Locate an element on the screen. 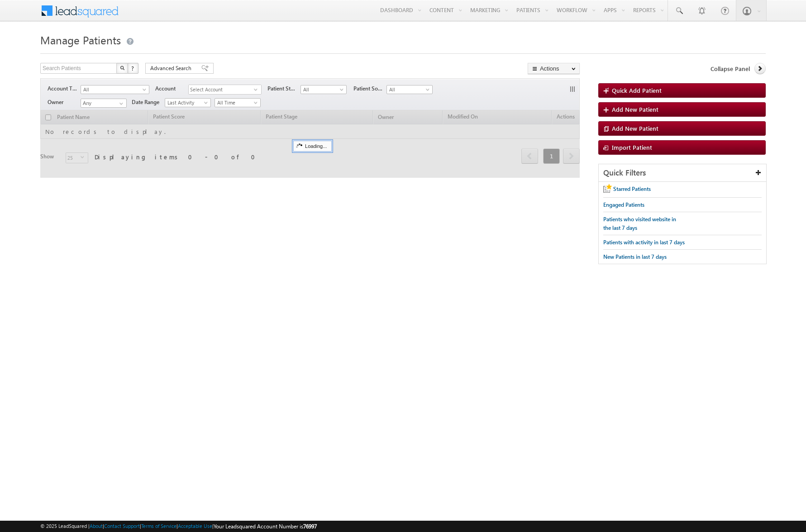 This screenshot has width=806, height=532. span: 76997 is located at coordinates (310, 526).